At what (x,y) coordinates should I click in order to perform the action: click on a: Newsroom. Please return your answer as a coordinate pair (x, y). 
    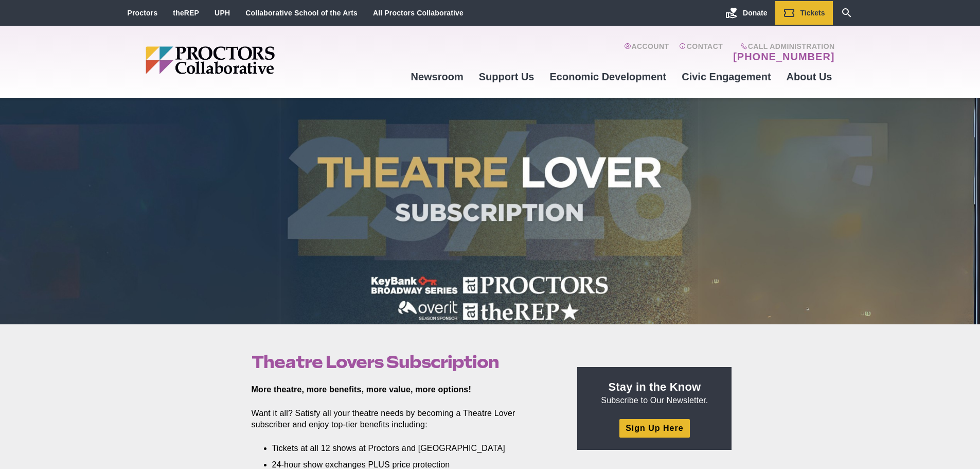
    Looking at the image, I should click on (436, 77).